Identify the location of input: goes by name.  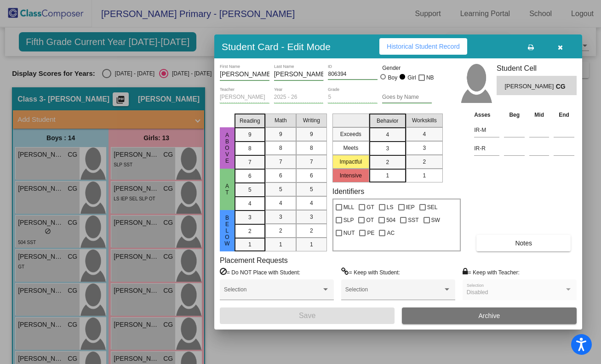
(407, 97).